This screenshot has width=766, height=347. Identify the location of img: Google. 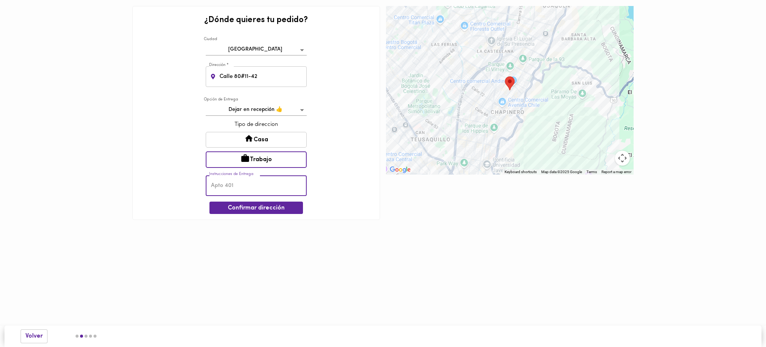
(400, 170).